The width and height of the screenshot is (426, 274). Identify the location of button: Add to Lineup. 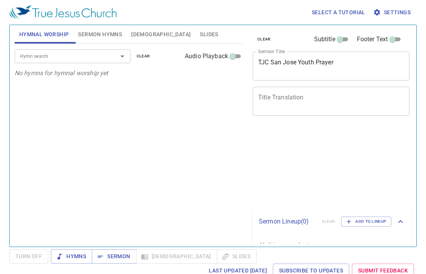
(366, 222).